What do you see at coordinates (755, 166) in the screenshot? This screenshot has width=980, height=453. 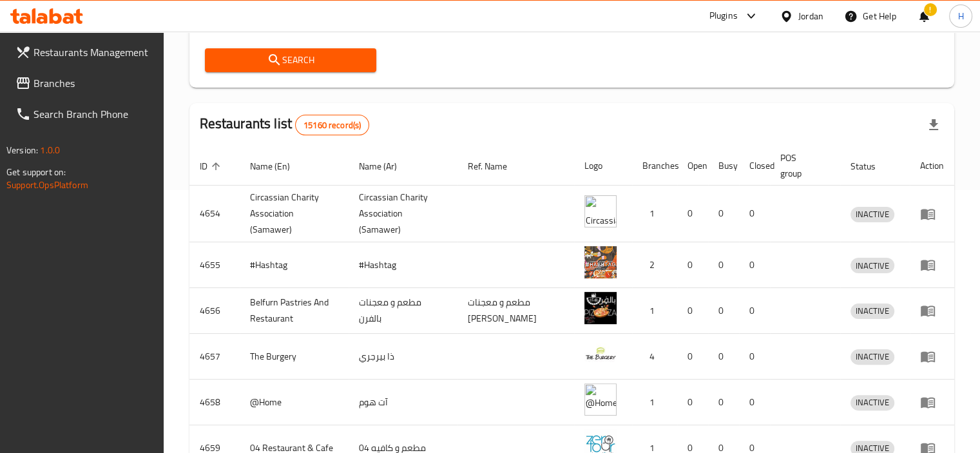 I see `th: Closed` at bounding box center [755, 166].